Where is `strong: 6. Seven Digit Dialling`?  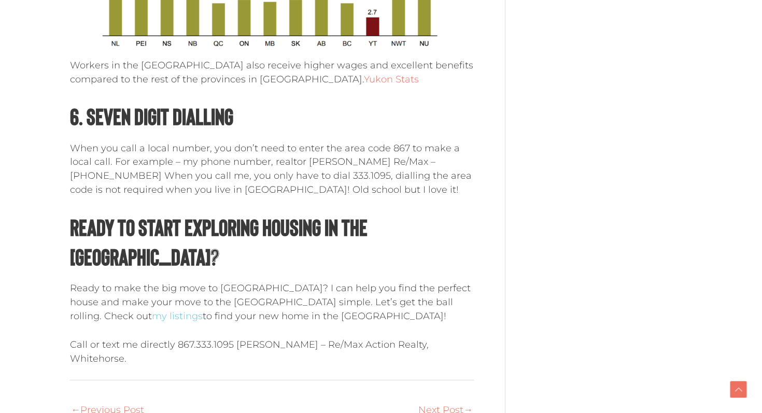 strong: 6. Seven Digit Dialling is located at coordinates (151, 116).